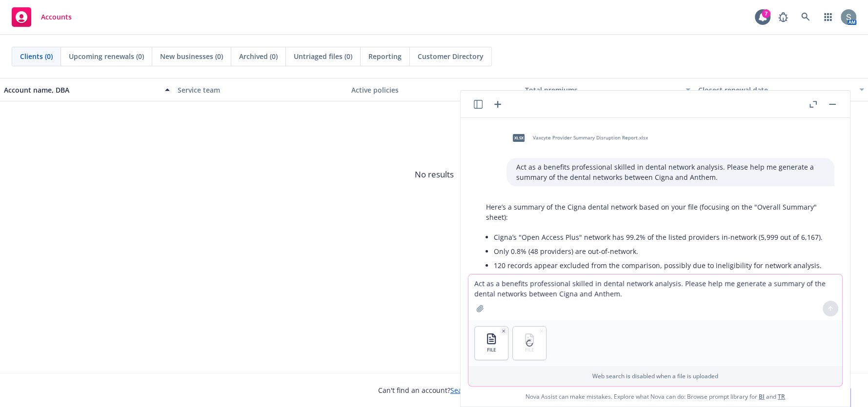 This screenshot has width=868, height=407. What do you see at coordinates (385, 56) in the screenshot?
I see `span: Reporting` at bounding box center [385, 56].